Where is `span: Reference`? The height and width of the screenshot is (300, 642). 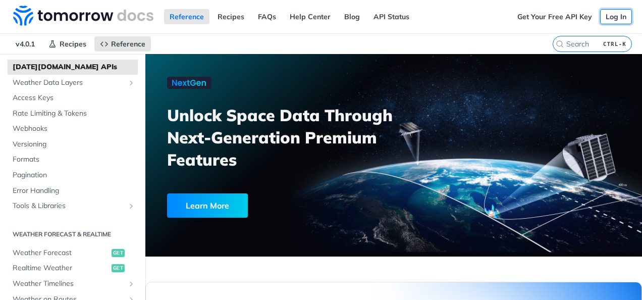 span: Reference is located at coordinates (128, 44).